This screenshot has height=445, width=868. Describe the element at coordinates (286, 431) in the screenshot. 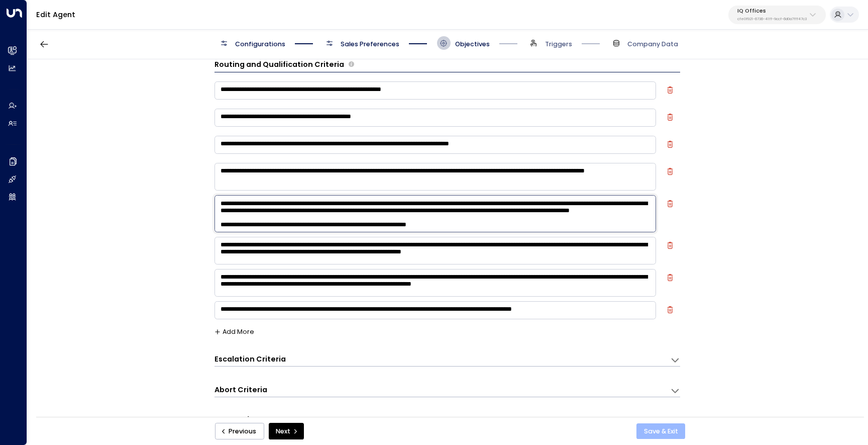

I see `button: Next` at that location.